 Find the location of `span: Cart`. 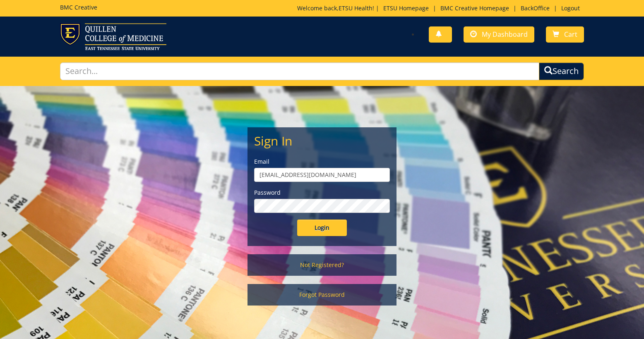

span: Cart is located at coordinates (571, 34).